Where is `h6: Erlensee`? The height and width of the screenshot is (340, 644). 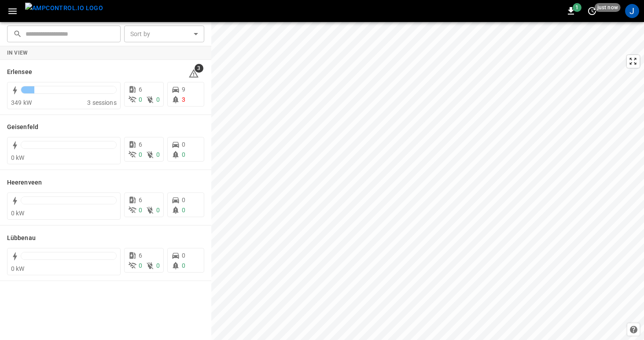 h6: Erlensee is located at coordinates (19, 72).